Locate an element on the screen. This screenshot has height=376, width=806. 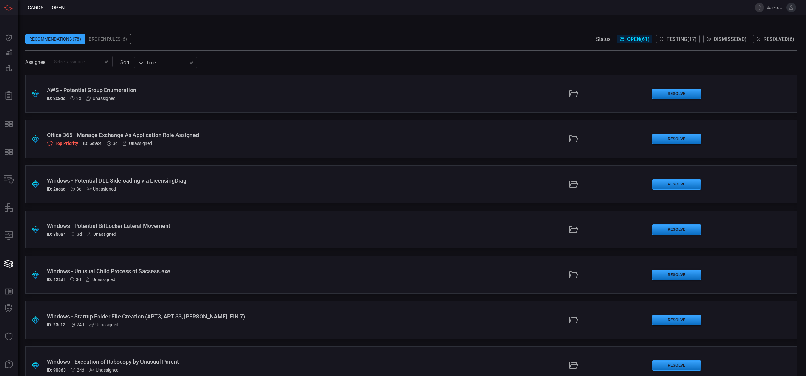
button: Ask Us A Question is located at coordinates (9, 365).